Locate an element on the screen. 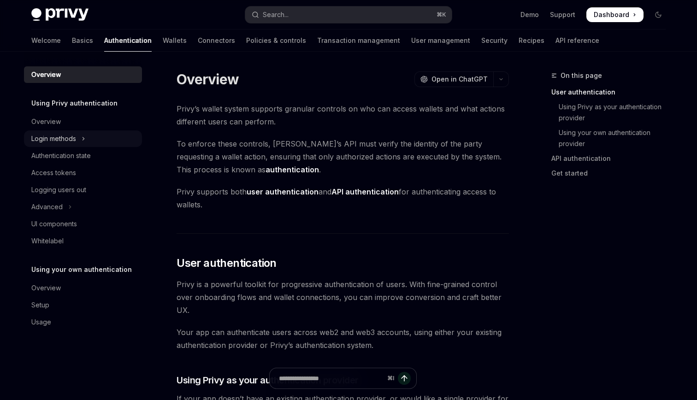 This screenshot has height=400, width=697. a: Security is located at coordinates (494, 41).